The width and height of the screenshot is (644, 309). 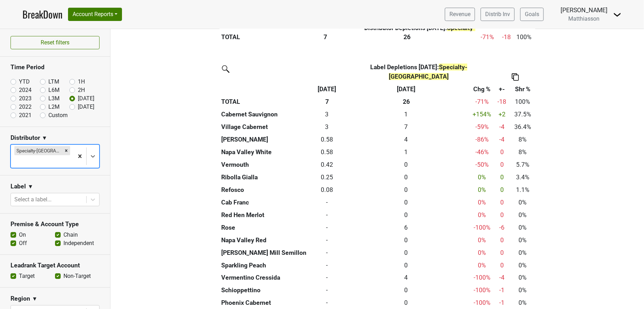 What do you see at coordinates (406, 291) in the screenshot?
I see `th: 0.667` at bounding box center [406, 291].